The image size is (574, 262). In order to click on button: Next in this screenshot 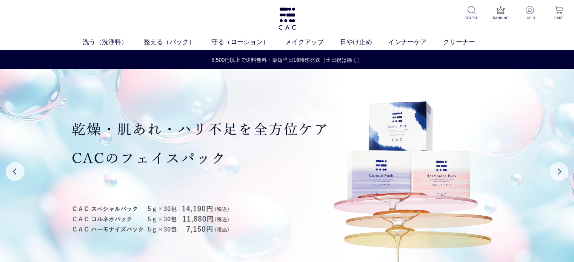, I will do `click(559, 172)`.